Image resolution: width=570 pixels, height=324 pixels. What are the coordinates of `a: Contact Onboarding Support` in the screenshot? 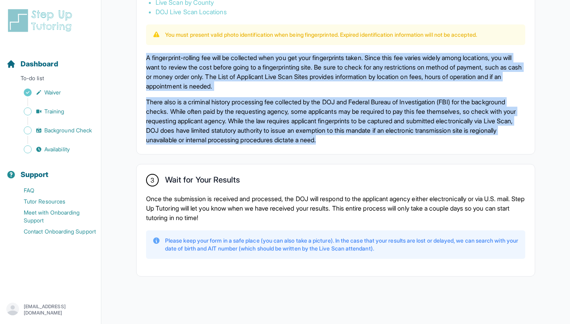 It's located at (53, 232).